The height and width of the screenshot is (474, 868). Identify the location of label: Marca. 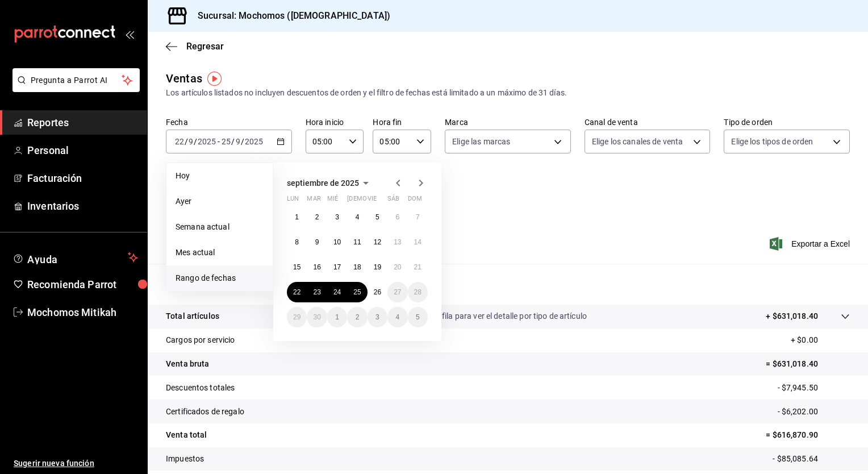
(508, 122).